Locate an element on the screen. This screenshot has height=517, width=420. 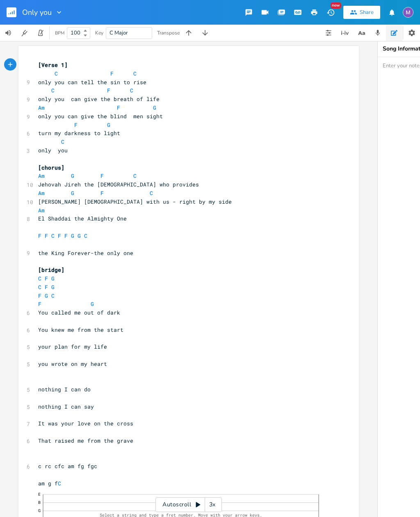
span: c rc cfc am fg fgc is located at coordinates (68, 466).